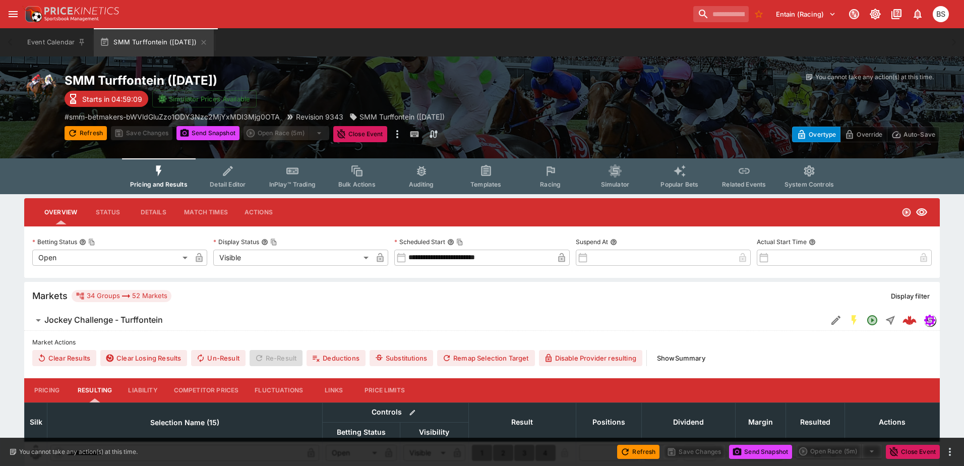  Describe the element at coordinates (744, 184) in the screenshot. I see `span: Related Events` at that location.